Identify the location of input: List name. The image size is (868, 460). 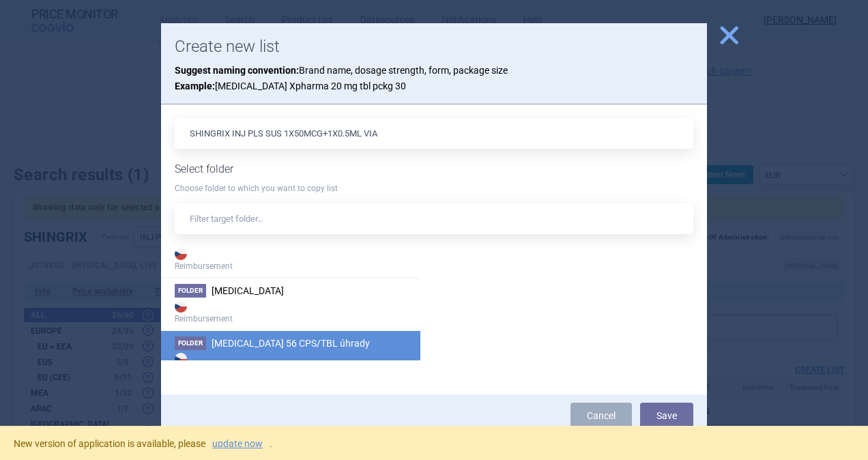
(434, 133).